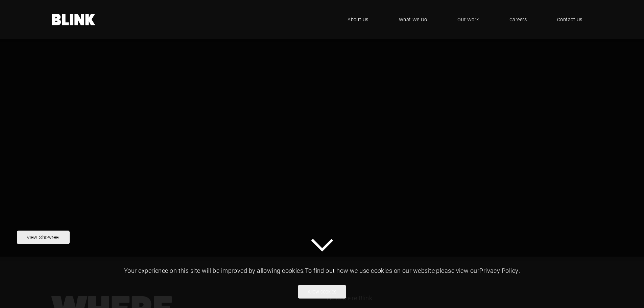 This screenshot has height=308, width=644. Describe the element at coordinates (468, 20) in the screenshot. I see `a: Our Work` at that location.